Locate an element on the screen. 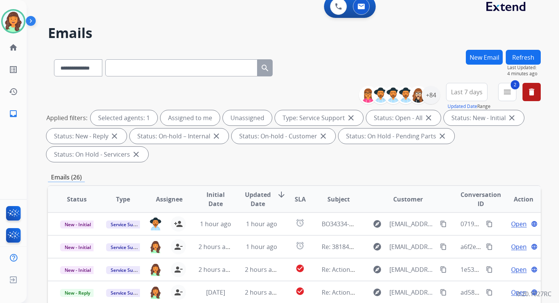 Image resolution: width=559 pixels, height=303 pixels. span: Range is located at coordinates (469, 106).